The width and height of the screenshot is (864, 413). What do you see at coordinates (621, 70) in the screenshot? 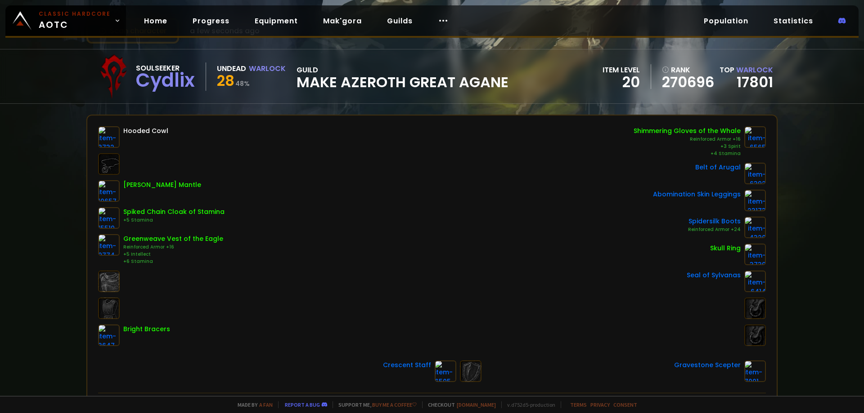
I see `div: item level` at bounding box center [621, 70].